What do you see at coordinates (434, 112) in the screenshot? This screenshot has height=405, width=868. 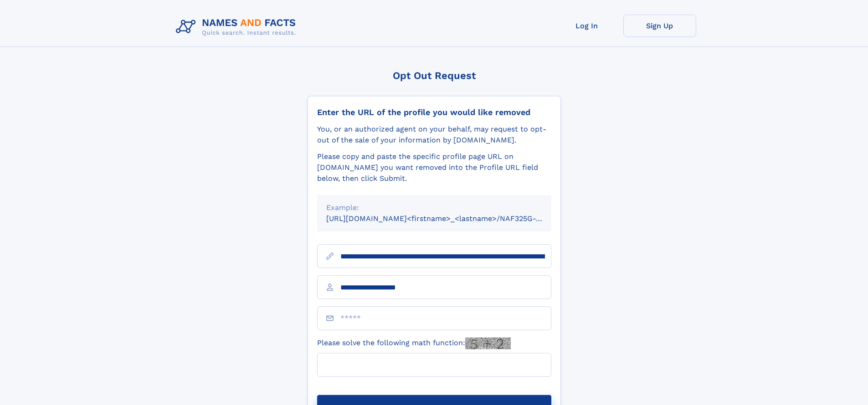 I see `div: Enter the URL of the profile you would like removed` at bounding box center [434, 112].